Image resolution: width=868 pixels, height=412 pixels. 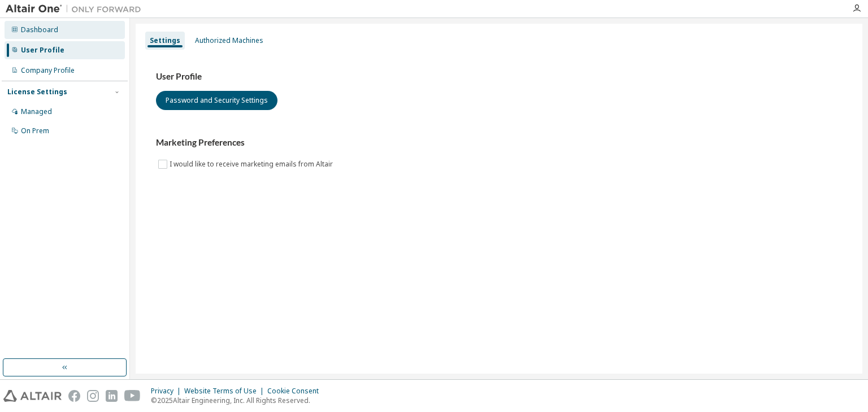 What do you see at coordinates (48, 71) in the screenshot?
I see `div: Company Profile` at bounding box center [48, 71].